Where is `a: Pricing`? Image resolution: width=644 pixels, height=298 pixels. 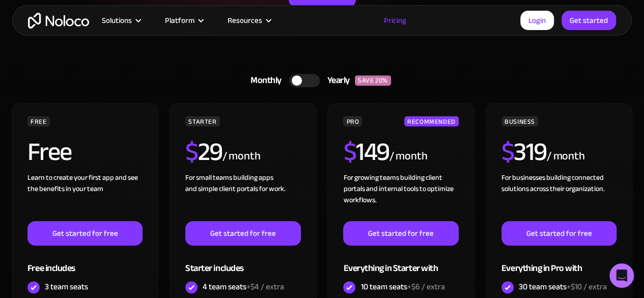
a: Pricing is located at coordinates (395, 20).